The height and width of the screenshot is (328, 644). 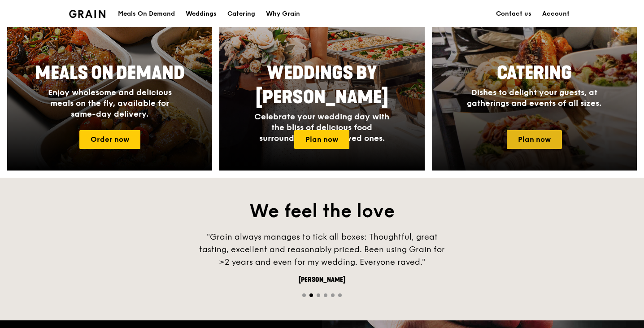 I want to click on a: Account, so click(x=556, y=14).